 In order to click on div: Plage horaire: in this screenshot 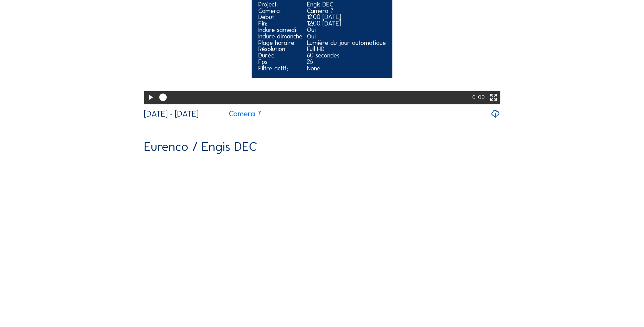, I will do `click(280, 43)`.